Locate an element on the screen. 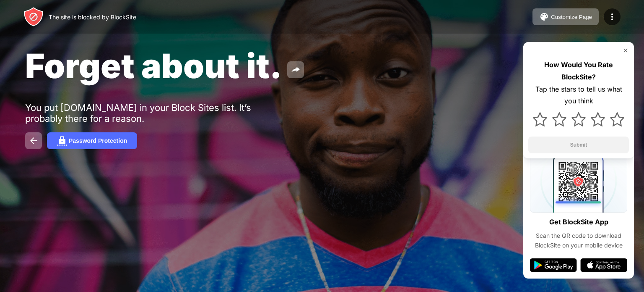 Image resolution: width=644 pixels, height=292 pixels. span: Forget about it. is located at coordinates (154, 65).